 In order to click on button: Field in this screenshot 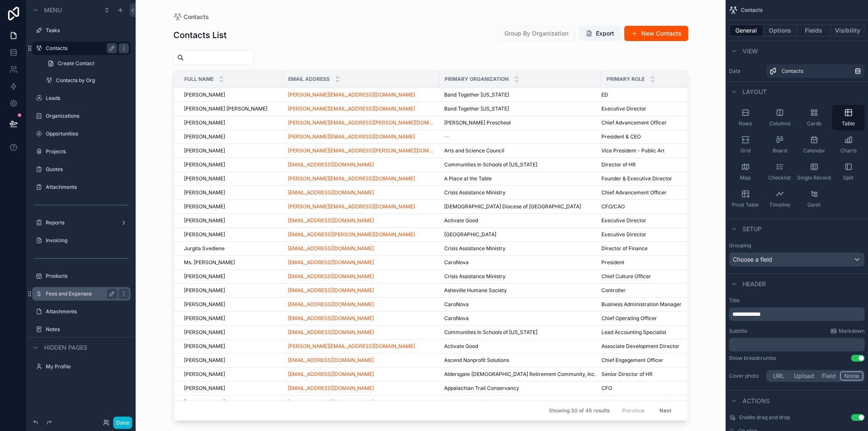, I will do `click(829, 376)`.